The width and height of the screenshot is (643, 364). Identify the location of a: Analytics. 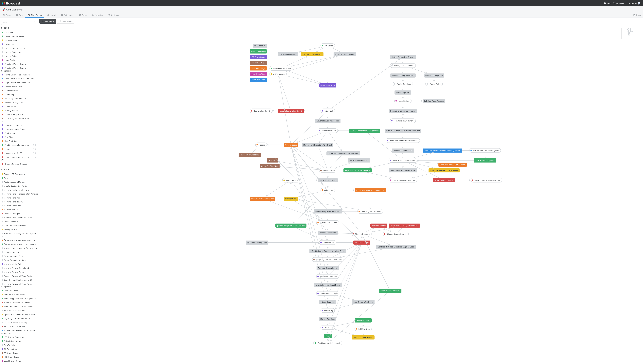
(98, 15).